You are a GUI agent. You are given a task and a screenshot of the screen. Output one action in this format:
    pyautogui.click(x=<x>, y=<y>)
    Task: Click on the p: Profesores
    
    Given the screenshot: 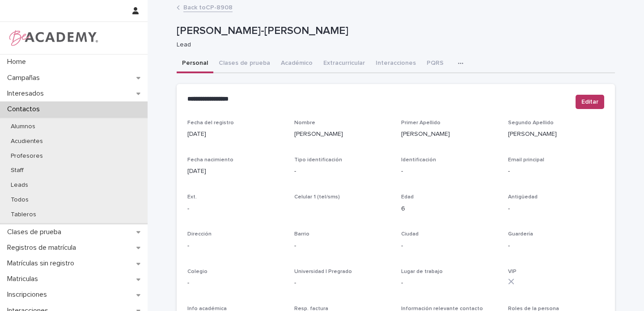 What is the action you would take?
    pyautogui.click(x=27, y=156)
    